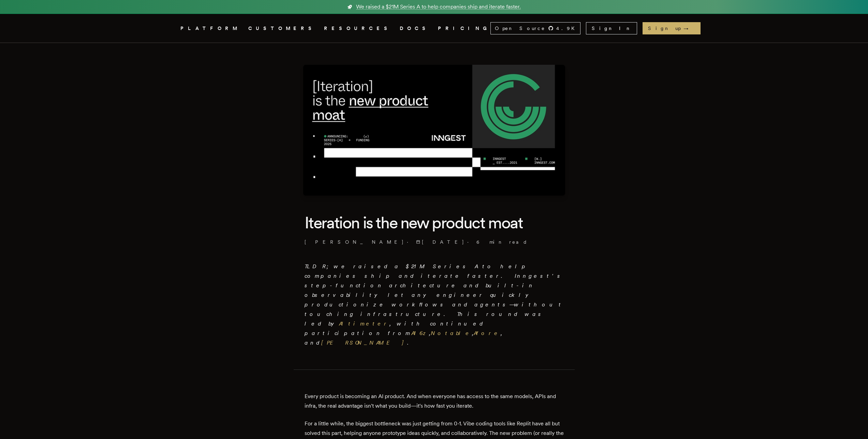  Describe the element at coordinates (364, 324) in the screenshot. I see `a: Altimeter` at that location.